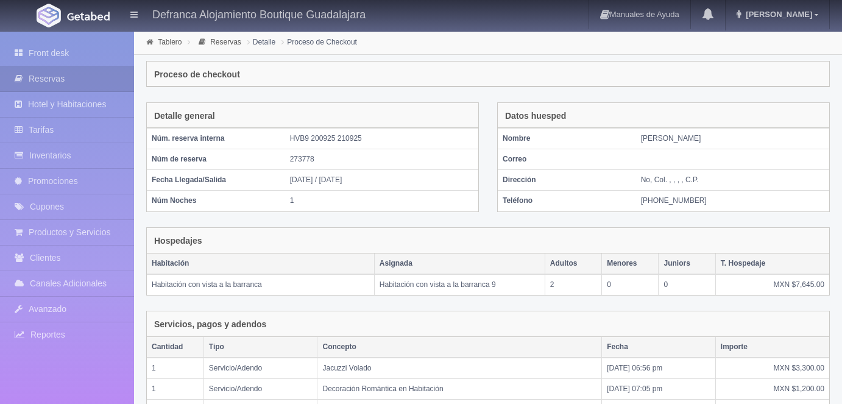 The width and height of the screenshot is (842, 404). What do you see at coordinates (772, 284) in the screenshot?
I see `td: MXN $7,645.00` at bounding box center [772, 284].